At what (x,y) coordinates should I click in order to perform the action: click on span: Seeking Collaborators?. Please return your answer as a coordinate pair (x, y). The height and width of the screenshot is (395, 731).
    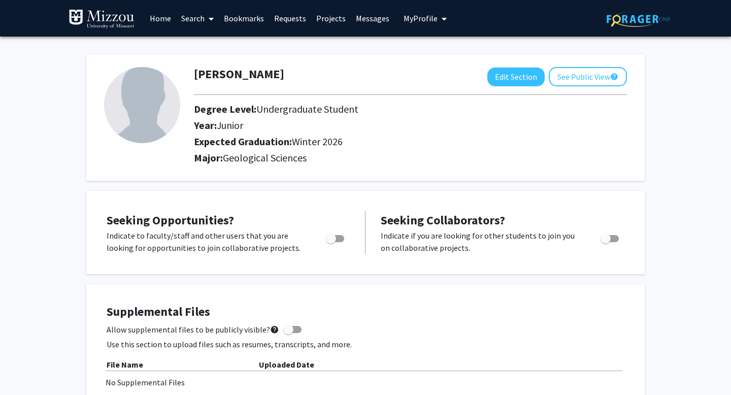
    Looking at the image, I should click on (443, 220).